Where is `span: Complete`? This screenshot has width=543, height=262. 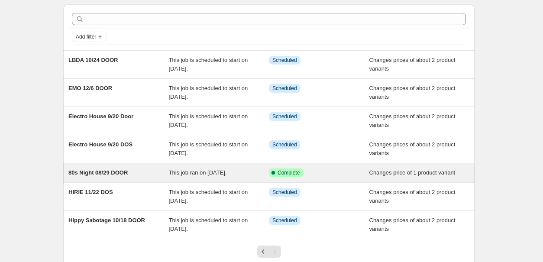 span: Complete is located at coordinates (289, 173).